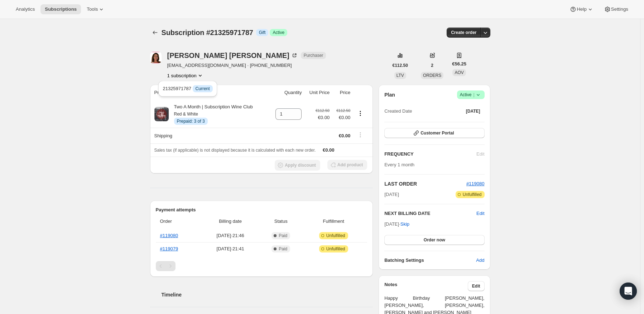 This screenshot has height=314, width=644. I want to click on th: Unit Price, so click(318, 93).